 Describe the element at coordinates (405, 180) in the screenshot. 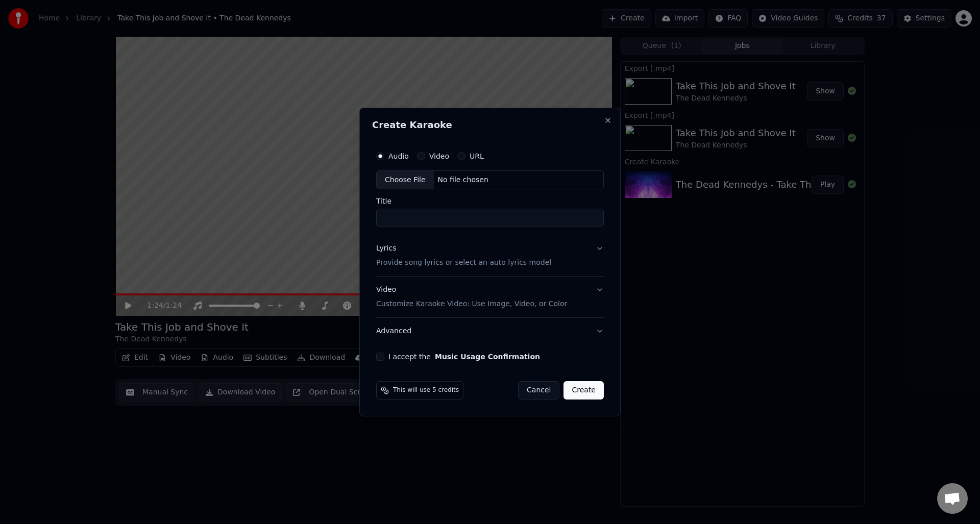

I see `div: Choose File` at that location.